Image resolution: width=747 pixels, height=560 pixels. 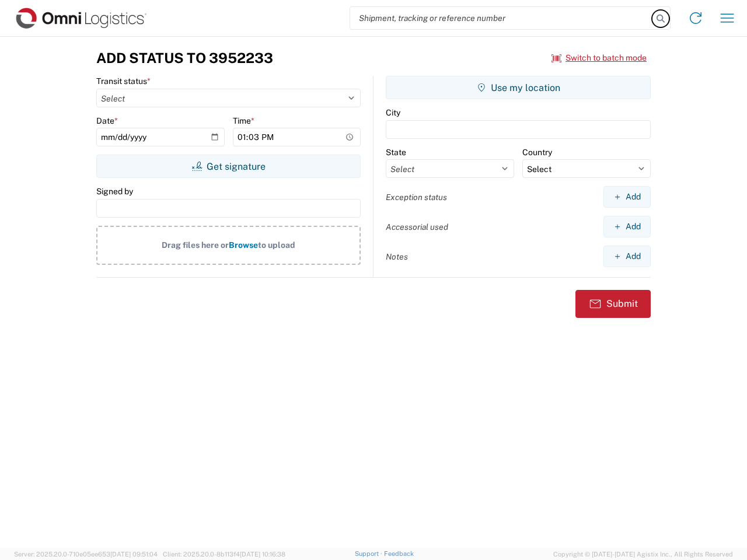 I want to click on button: Submit, so click(x=613, y=304).